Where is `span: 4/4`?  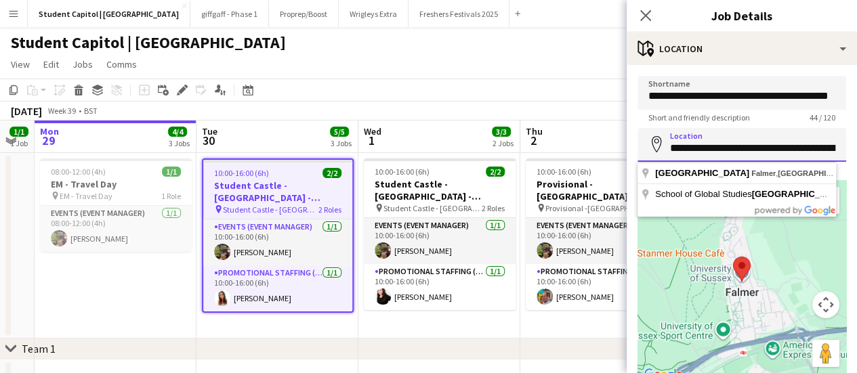 span: 4/4 is located at coordinates (177, 131).